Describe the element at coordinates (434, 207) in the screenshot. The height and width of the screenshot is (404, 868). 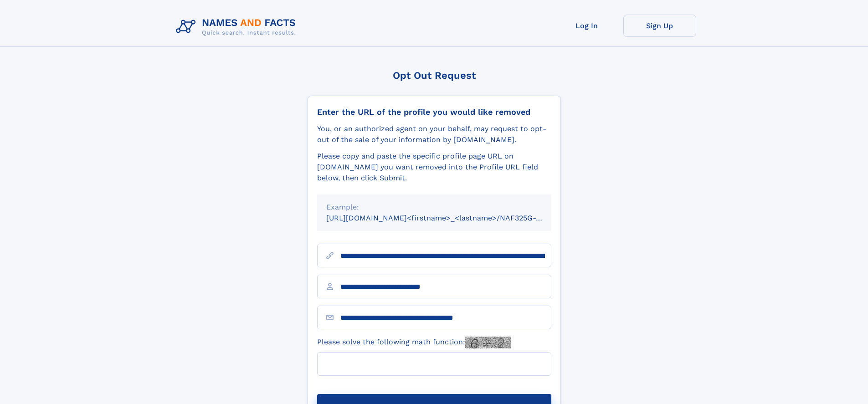
I see `div: Example:` at that location.